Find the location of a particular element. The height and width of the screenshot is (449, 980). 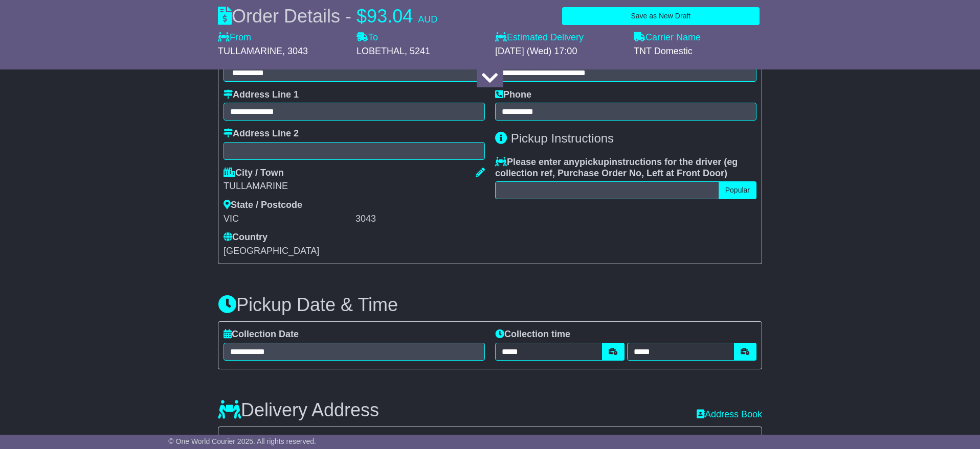

label: Collection time is located at coordinates (532, 335).